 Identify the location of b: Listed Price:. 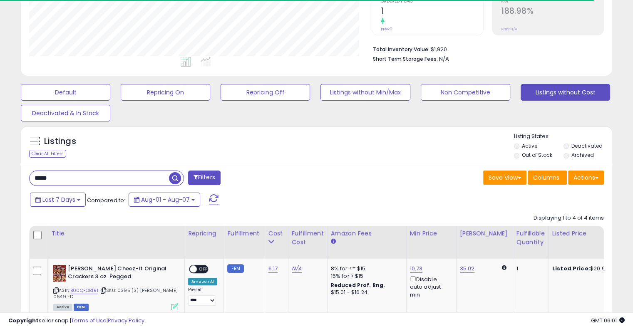
(571, 268).